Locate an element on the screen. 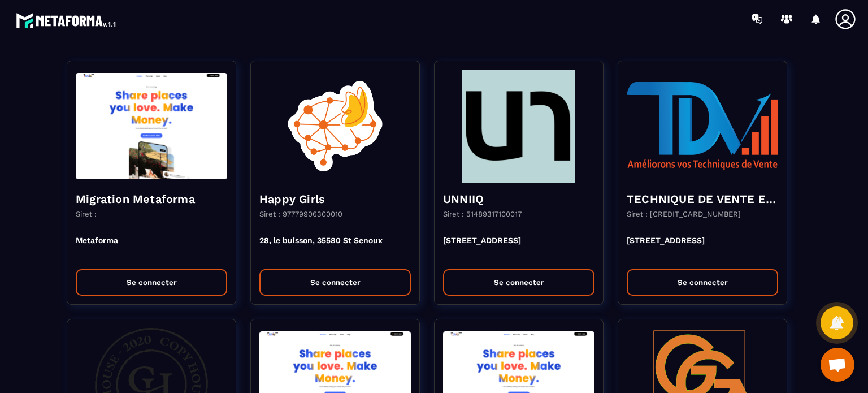  h4: UNNIIQ is located at coordinates (519, 199).